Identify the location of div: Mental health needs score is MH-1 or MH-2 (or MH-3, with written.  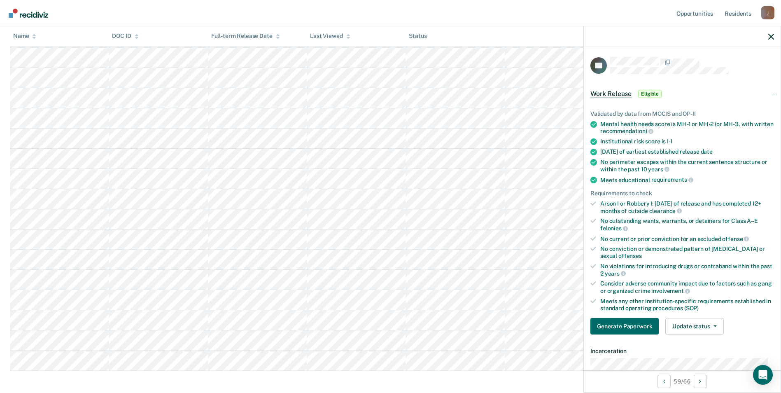
(687, 128).